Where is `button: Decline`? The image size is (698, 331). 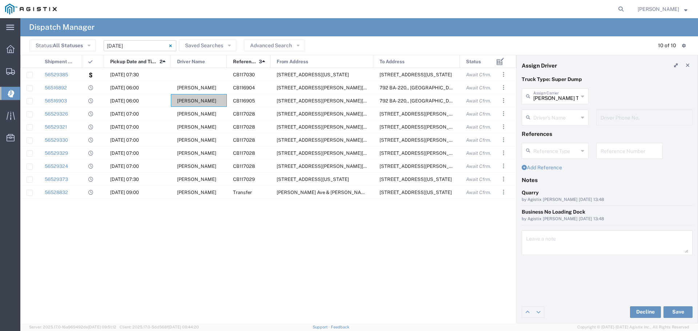
button: Decline is located at coordinates (645, 312).